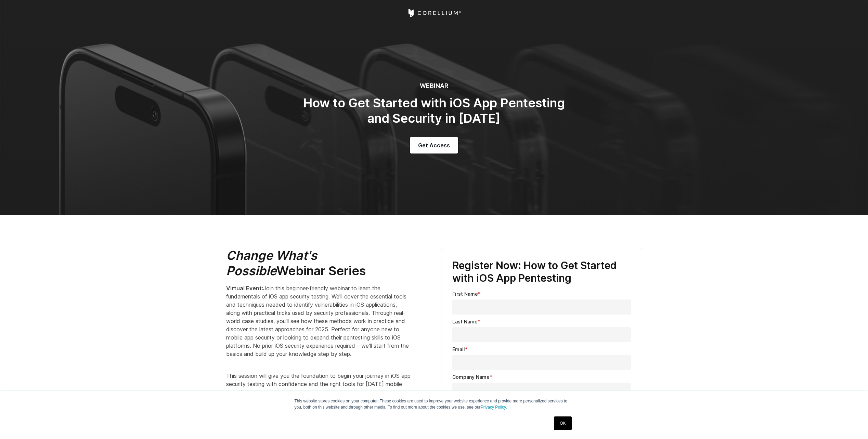 The height and width of the screenshot is (439, 868). I want to click on a: Get Access, so click(434, 145).